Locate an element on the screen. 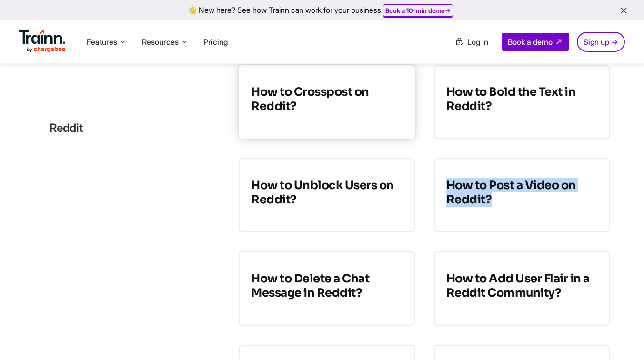 The height and width of the screenshot is (360, 644). span: Book a demo is located at coordinates (531, 42).